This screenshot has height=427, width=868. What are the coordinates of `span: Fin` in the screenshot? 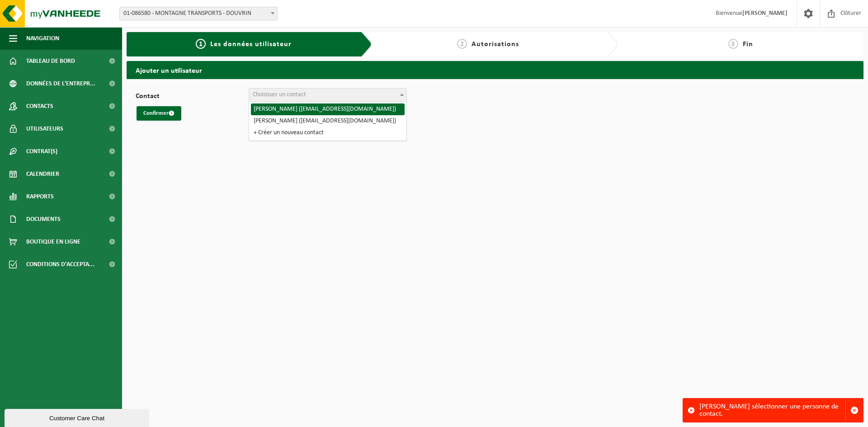 It's located at (748, 45).